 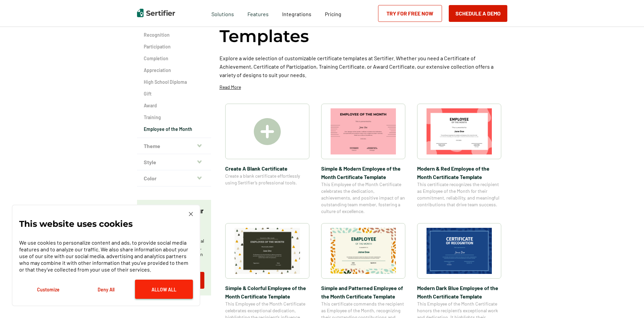 I want to click on a: Gift, so click(x=174, y=94).